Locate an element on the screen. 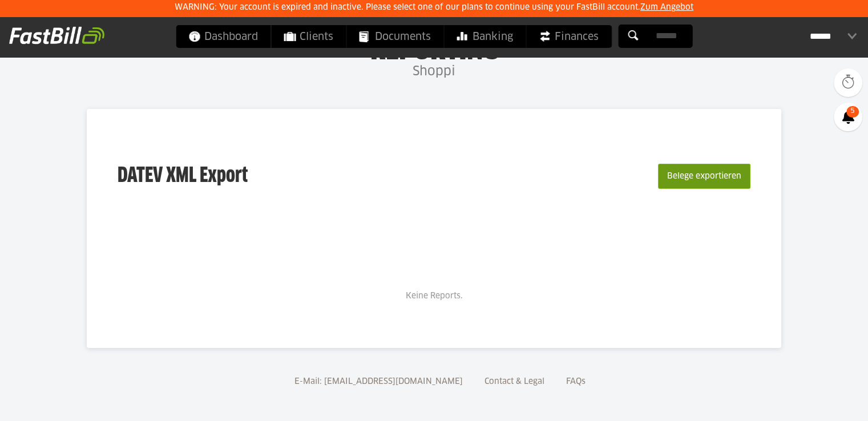 The height and width of the screenshot is (421, 868). span: Keine Reports. is located at coordinates (434, 296).